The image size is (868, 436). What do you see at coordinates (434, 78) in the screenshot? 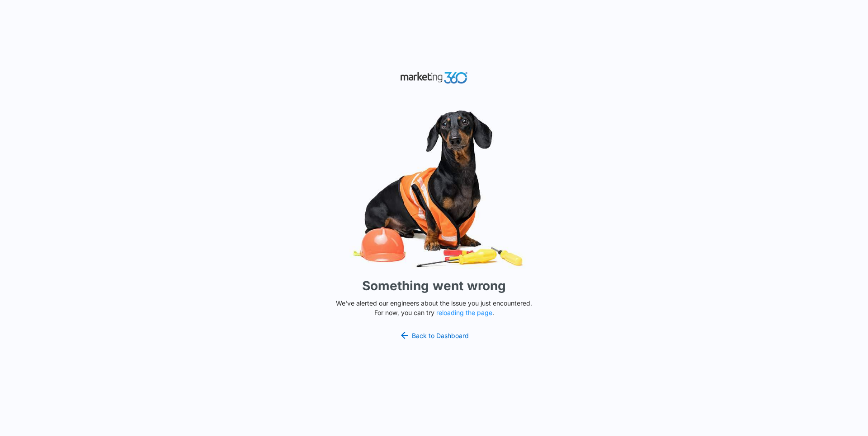
I see `img: Marketing 360 Logo` at bounding box center [434, 78].